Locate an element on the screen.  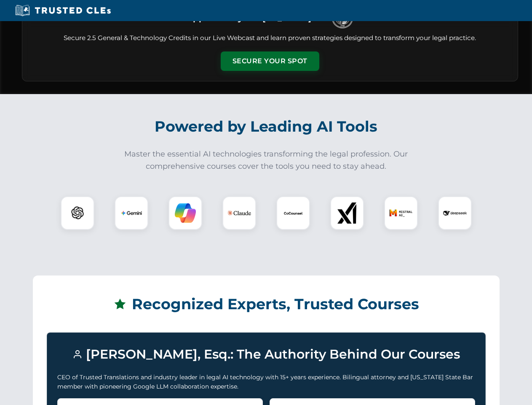
img: Gemini Logo is located at coordinates (132, 213).